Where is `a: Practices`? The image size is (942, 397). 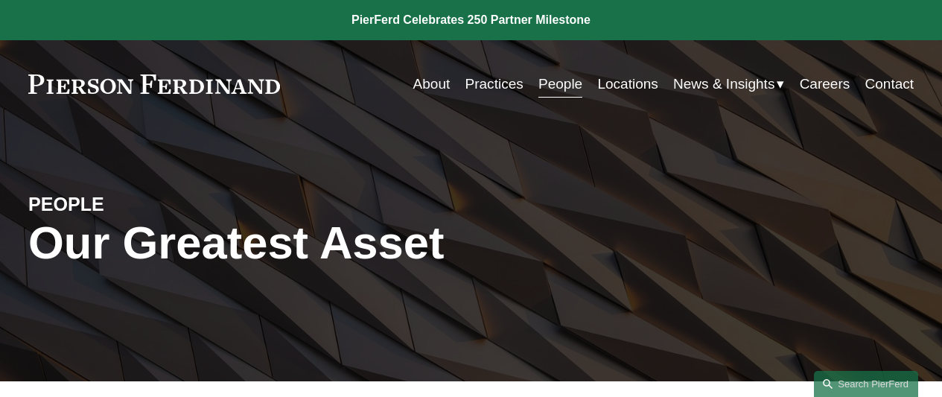 a: Practices is located at coordinates (494, 84).